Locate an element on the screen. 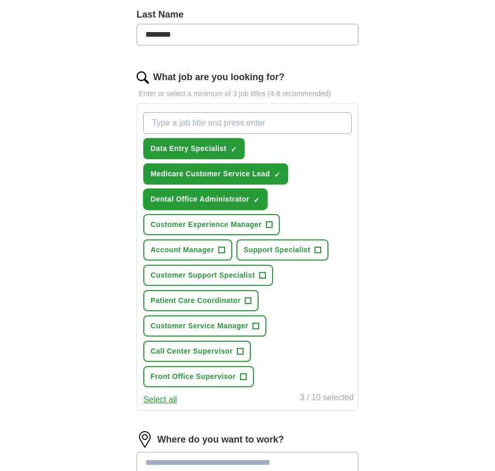 The image size is (495, 471). span: Customer Service Manager is located at coordinates (199, 326).